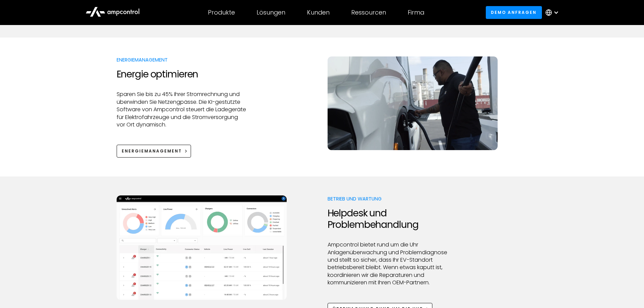 The width and height of the screenshot is (644, 308). Describe the element at coordinates (182, 74) in the screenshot. I see `h2: Energie optimieren` at that location.